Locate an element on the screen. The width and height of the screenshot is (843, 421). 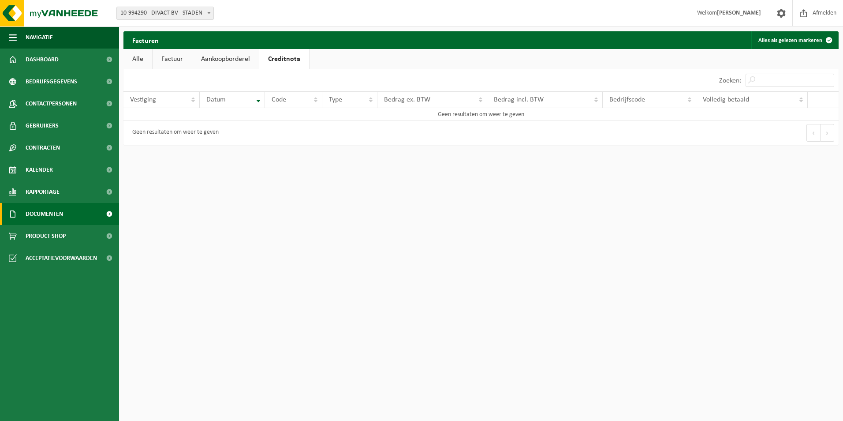
a: Alle is located at coordinates (138, 59).